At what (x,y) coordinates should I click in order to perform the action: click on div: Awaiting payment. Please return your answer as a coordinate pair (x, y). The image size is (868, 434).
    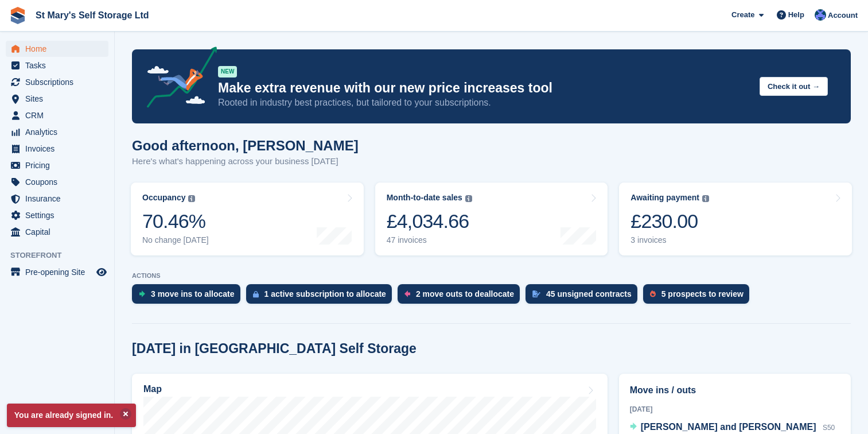
    Looking at the image, I should click on (665, 198).